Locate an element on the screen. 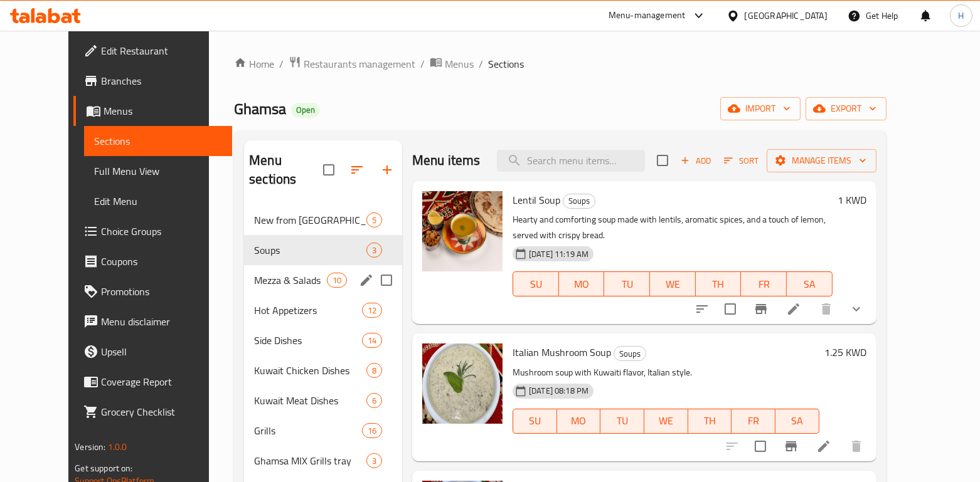 The width and height of the screenshot is (980, 482). div: Mezza & Salads10edit is located at coordinates (323, 281).